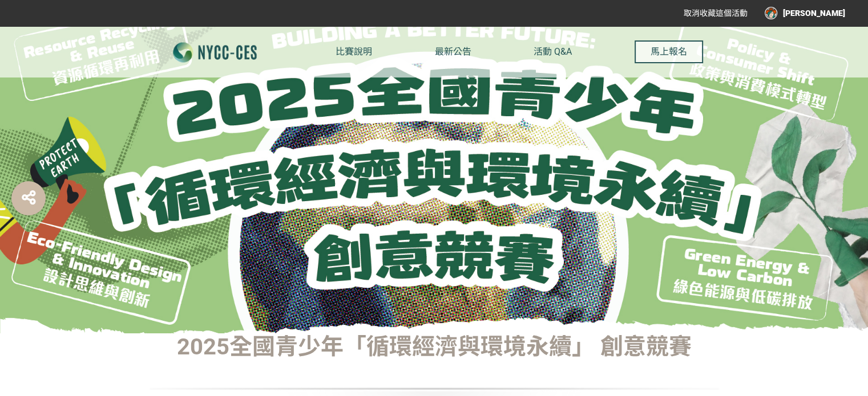  I want to click on a: 最新公告, so click(453, 52).